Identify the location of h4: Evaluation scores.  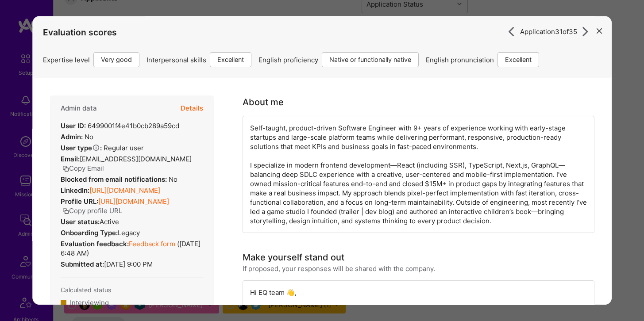
(322, 32).